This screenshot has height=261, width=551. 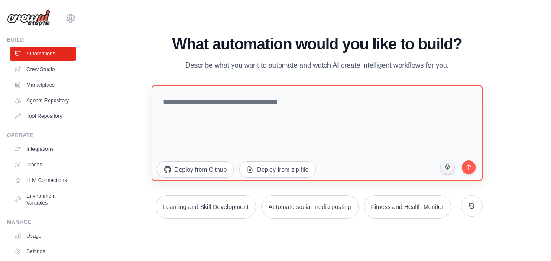 What do you see at coordinates (43, 165) in the screenshot?
I see `a: Traces` at bounding box center [43, 165].